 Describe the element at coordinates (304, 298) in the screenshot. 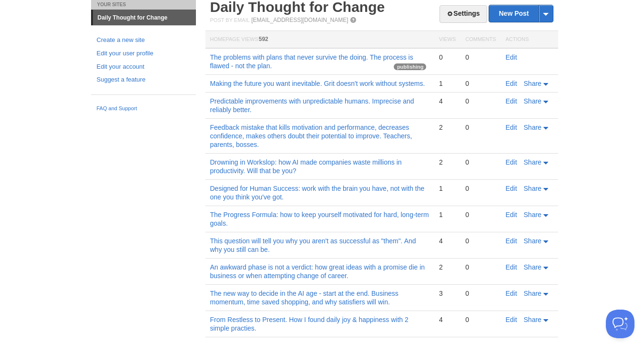

I see `a: The new way to decide in the AI age - start at the end. Business momentum, time saved shopping, a...` at that location.